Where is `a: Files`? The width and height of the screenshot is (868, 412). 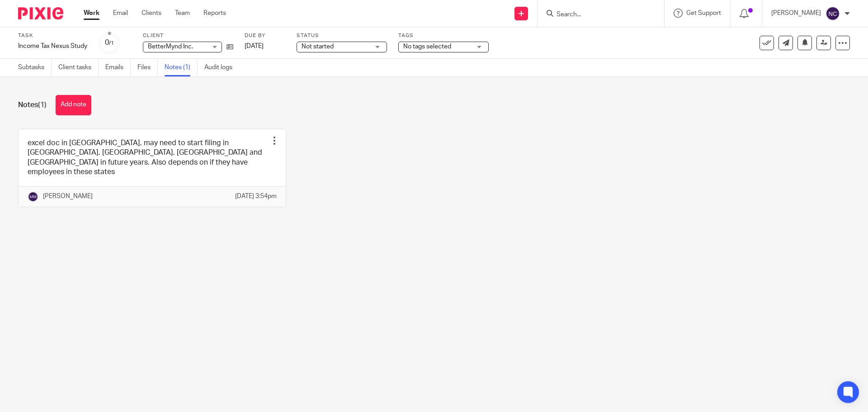 a: Files is located at coordinates (148, 67).